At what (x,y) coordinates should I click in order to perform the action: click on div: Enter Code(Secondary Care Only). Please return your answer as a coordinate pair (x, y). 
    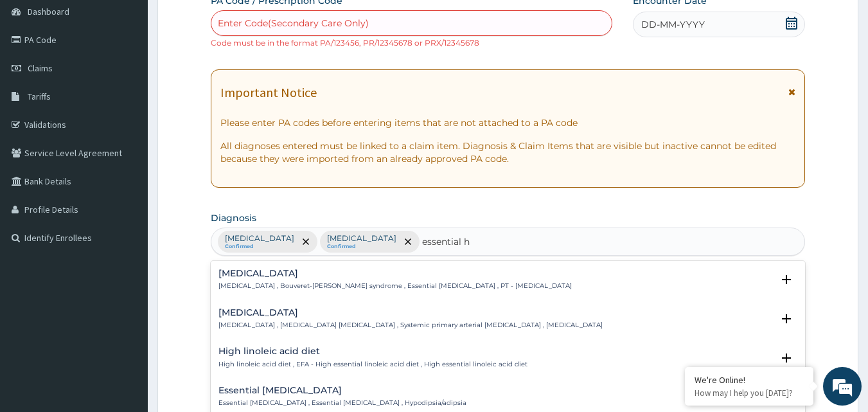
    Looking at the image, I should click on (293, 23).